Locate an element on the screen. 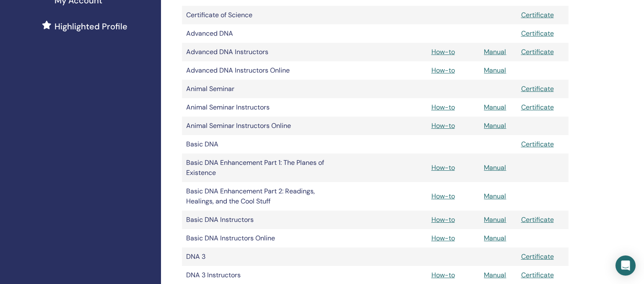 This screenshot has width=644, height=284. td: Certificate of Science is located at coordinates (257, 15).